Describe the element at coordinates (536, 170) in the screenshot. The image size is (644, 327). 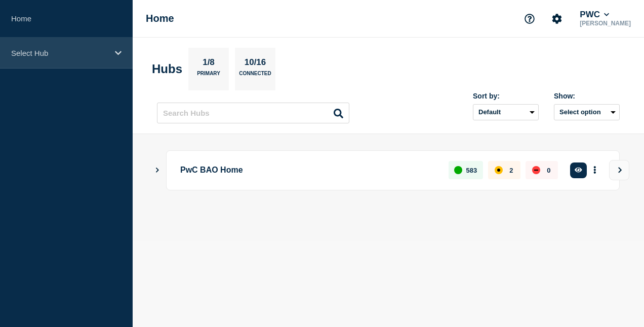
I see `div: down` at that location.